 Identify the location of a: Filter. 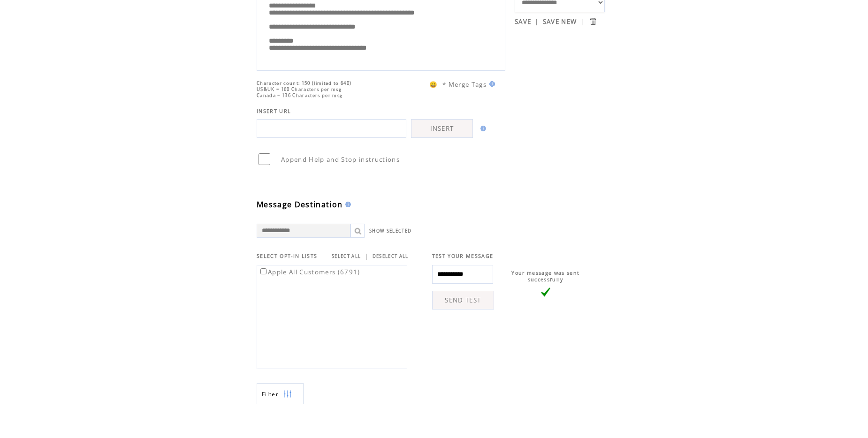
(280, 393).